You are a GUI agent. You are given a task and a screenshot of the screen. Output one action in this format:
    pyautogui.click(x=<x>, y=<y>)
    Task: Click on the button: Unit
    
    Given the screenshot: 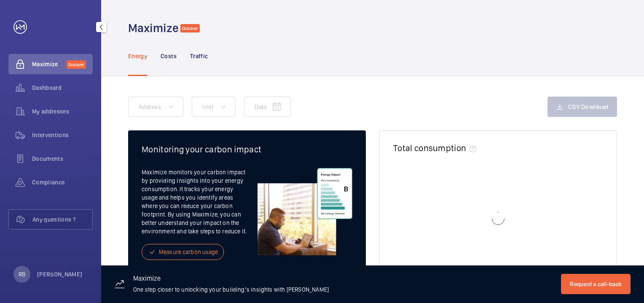 What is the action you would take?
    pyautogui.click(x=214, y=107)
    